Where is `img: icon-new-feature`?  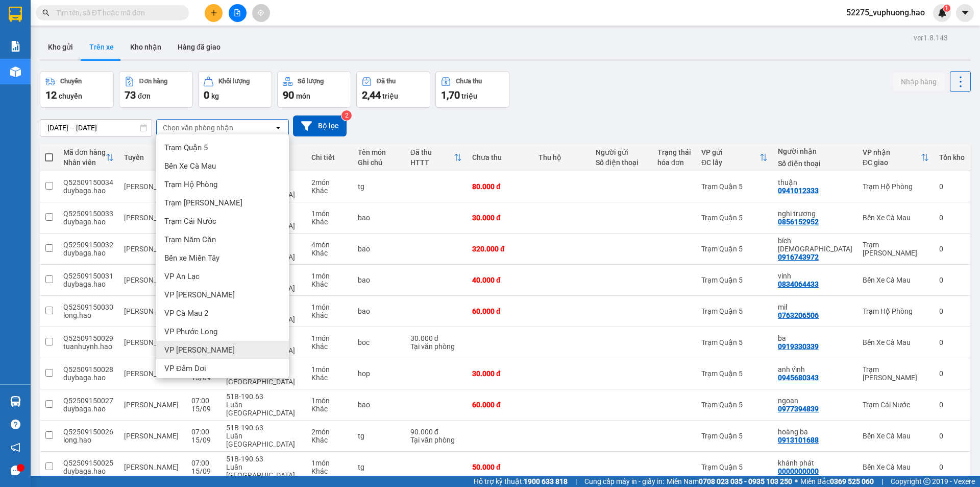 img: icon-new-feature is located at coordinates (942, 13).